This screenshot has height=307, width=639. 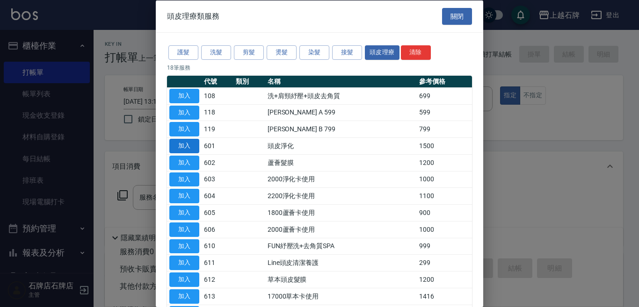 I want to click on td: 612, so click(x=218, y=280).